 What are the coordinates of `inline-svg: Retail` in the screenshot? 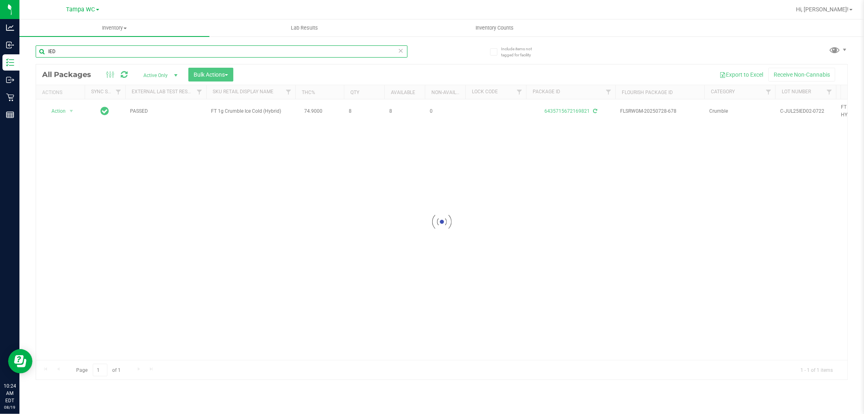 It's located at (10, 97).